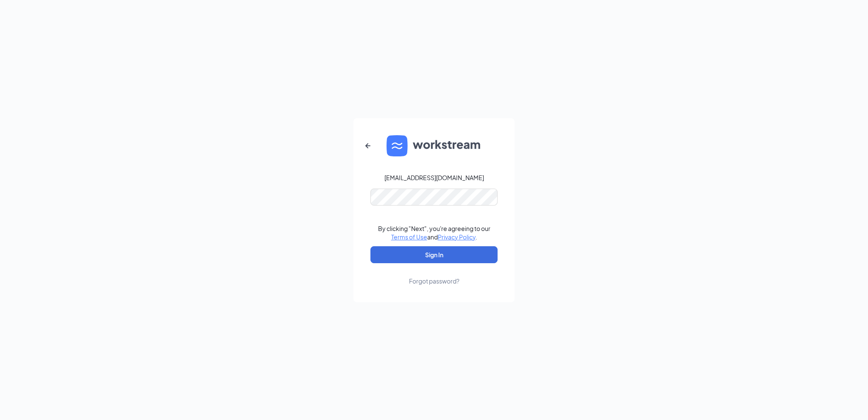  Describe the element at coordinates (368, 146) in the screenshot. I see `svg: ArrowLeftNew` at that location.